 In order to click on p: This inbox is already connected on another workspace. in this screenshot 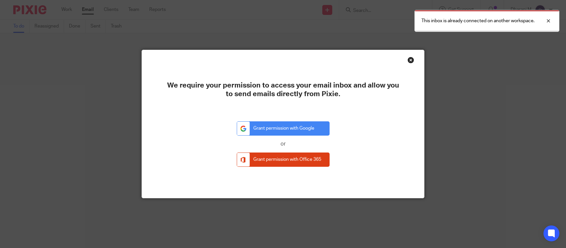, I will do `click(478, 21)`.